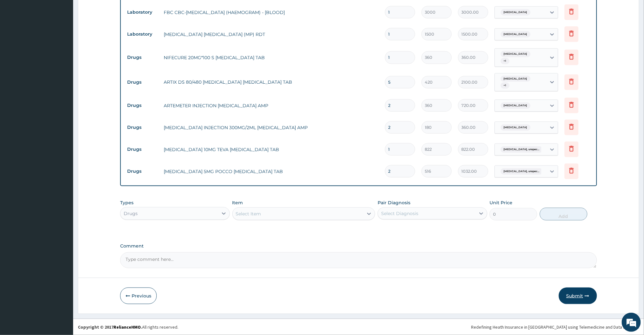  I want to click on div: Drugs, so click(131, 213).